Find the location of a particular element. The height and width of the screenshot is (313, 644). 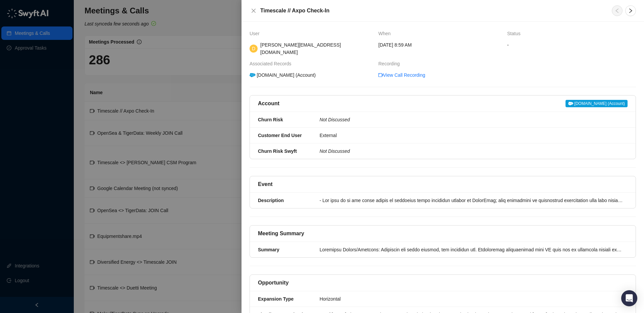

h5: Opportunity is located at coordinates (273, 283).